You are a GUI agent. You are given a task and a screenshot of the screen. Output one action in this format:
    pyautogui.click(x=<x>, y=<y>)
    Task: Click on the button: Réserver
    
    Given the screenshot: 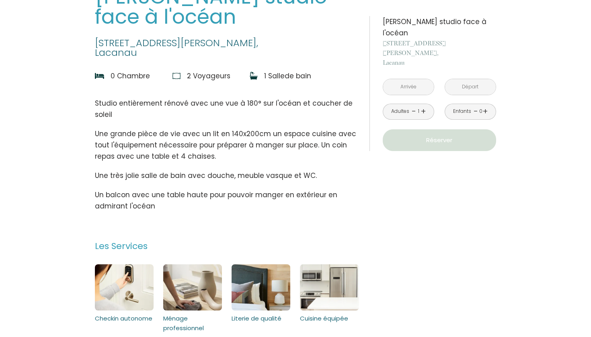 What is the action you would take?
    pyautogui.click(x=440, y=140)
    